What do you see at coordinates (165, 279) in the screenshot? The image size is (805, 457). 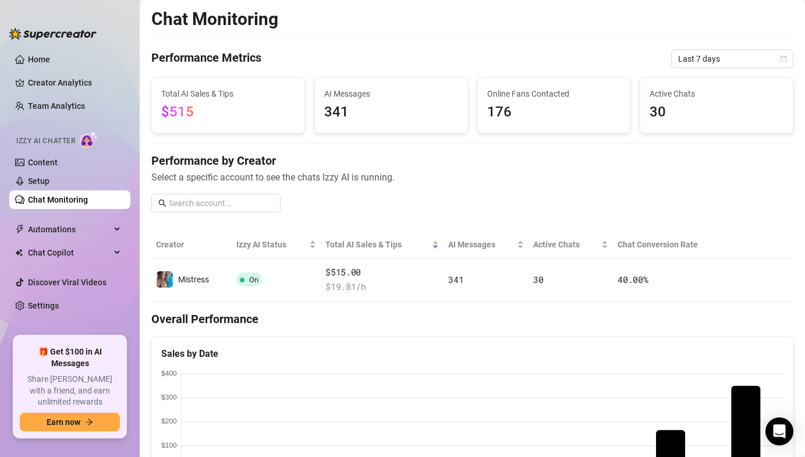 I see `img: Mistress` at bounding box center [165, 279].